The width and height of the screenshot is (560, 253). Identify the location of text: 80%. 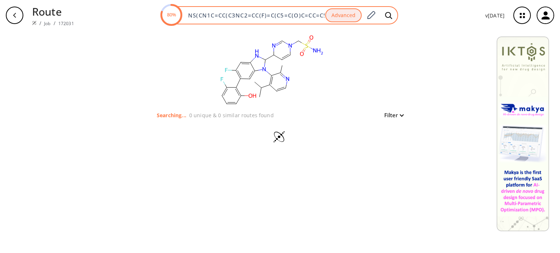
(171, 15).